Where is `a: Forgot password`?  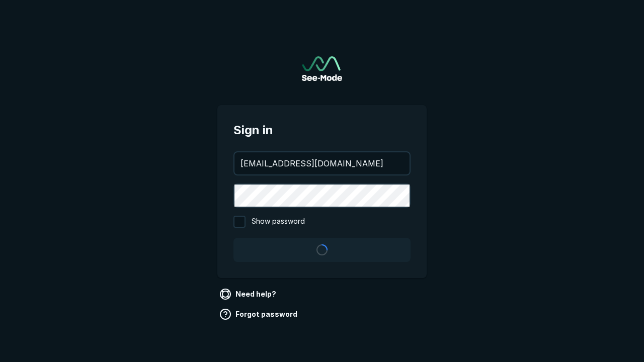 a: Forgot password is located at coordinates (259, 314).